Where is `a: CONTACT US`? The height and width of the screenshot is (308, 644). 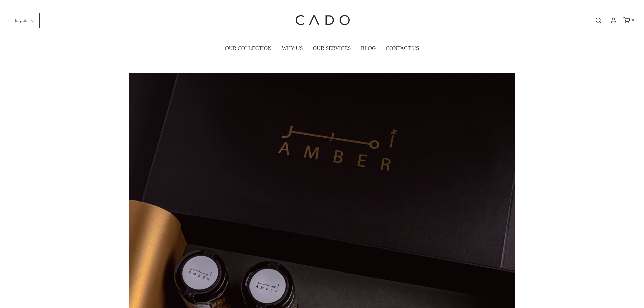
a: CONTACT US is located at coordinates (402, 48).